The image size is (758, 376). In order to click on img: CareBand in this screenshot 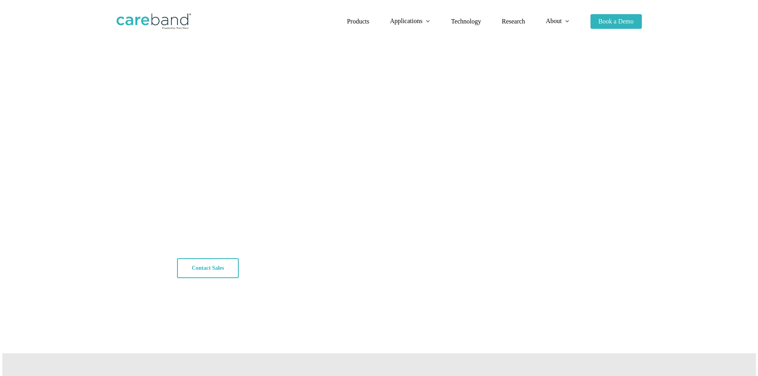, I will do `click(154, 21)`.